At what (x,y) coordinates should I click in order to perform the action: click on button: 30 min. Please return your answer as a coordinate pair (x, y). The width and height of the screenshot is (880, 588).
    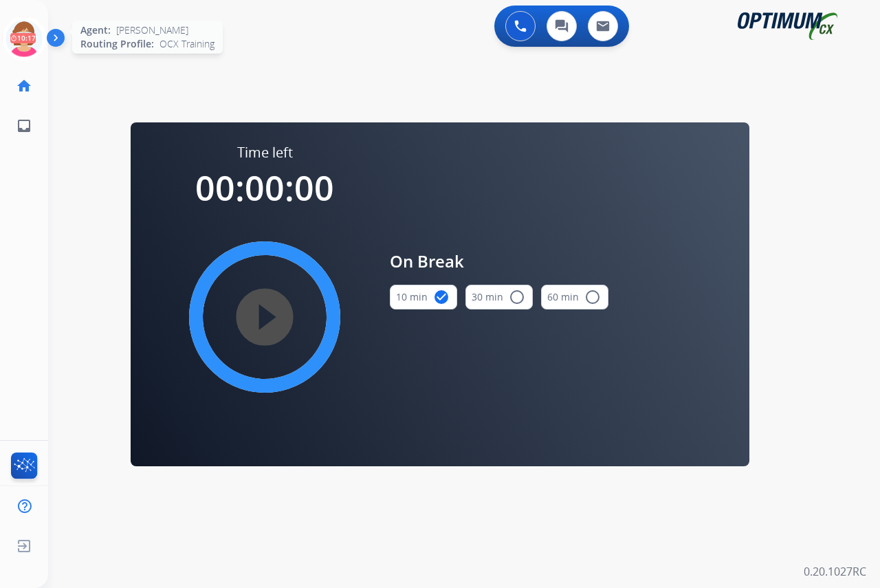
    Looking at the image, I should click on (499, 297).